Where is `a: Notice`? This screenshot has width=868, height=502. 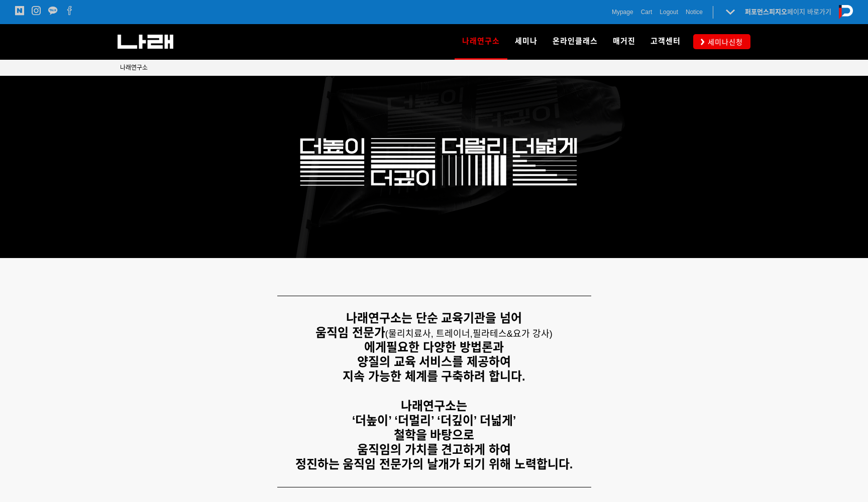
a: Notice is located at coordinates (694, 12).